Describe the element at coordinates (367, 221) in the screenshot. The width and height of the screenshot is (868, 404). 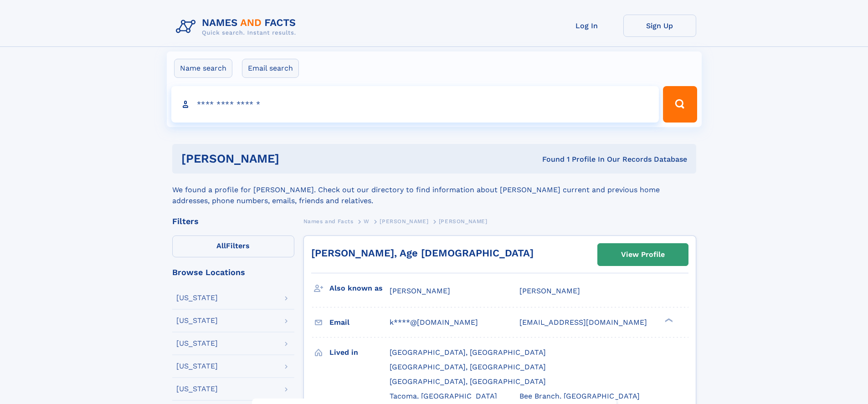
I see `a: W` at that location.